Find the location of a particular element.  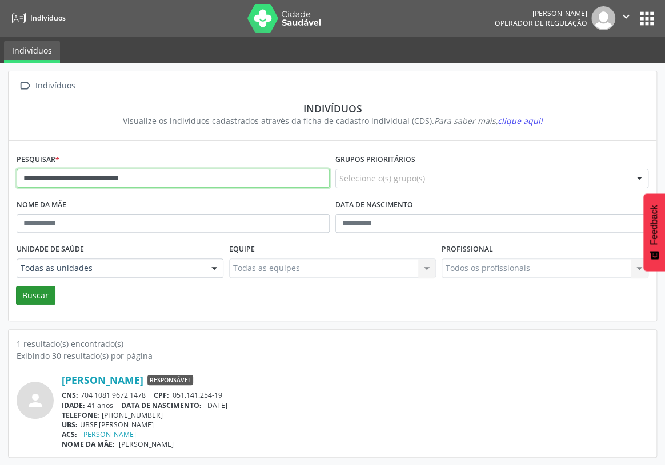

span: CNS: is located at coordinates (70, 395).